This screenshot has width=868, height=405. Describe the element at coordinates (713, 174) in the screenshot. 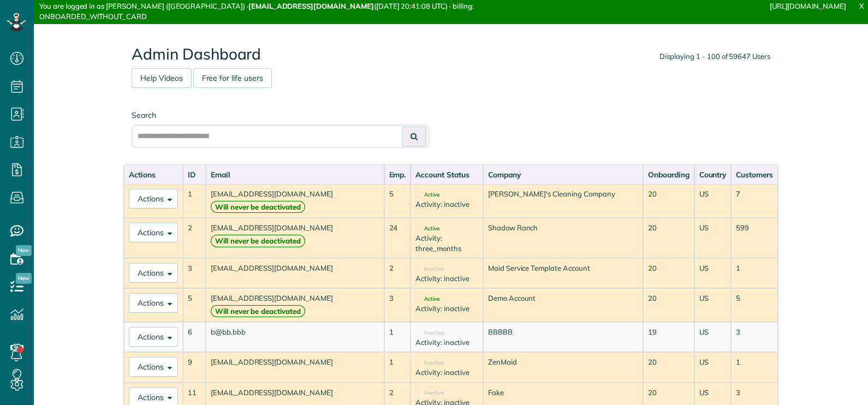

I see `div: Country` at that location.